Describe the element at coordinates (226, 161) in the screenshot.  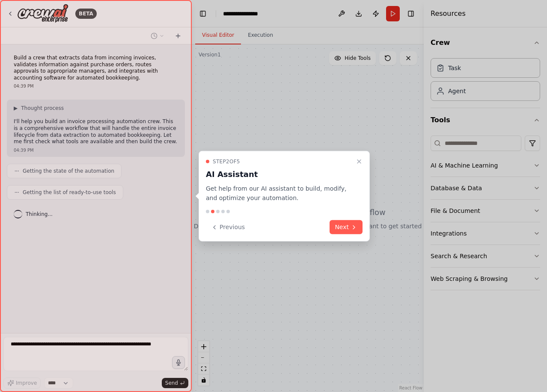
I see `span: Step 2 of 5` at that location.